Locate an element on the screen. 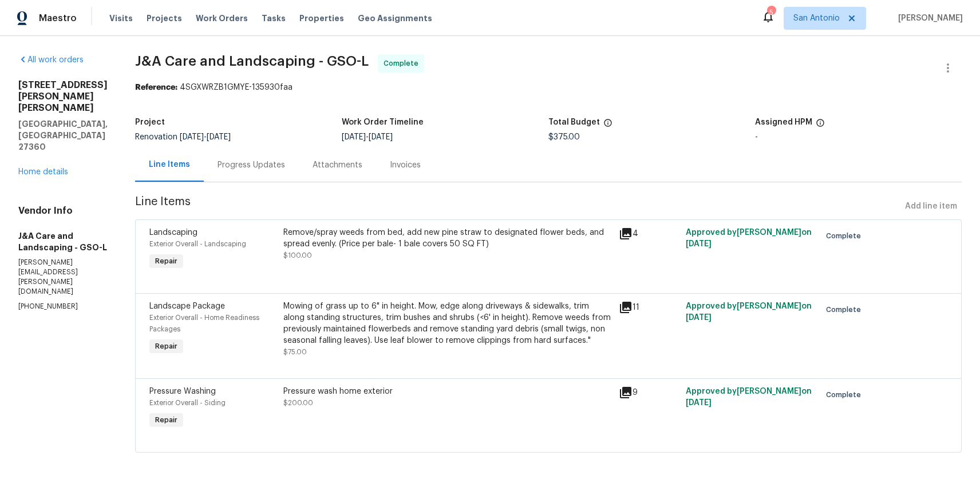 The image size is (980, 488). div: Mowing of grass up to 6" in height. Mow, edge along driveways & sidewalks, trim along standing st... is located at coordinates (447, 324).